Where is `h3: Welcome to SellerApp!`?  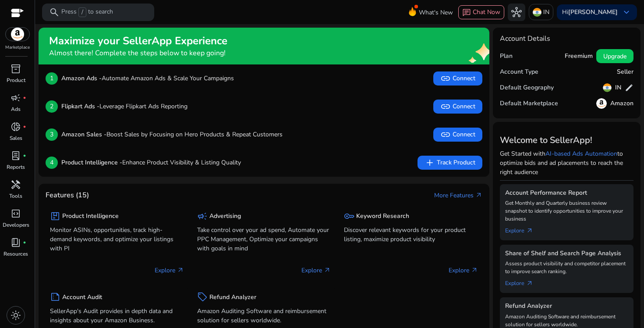
h3: Welcome to SellerApp! is located at coordinates (567, 140).